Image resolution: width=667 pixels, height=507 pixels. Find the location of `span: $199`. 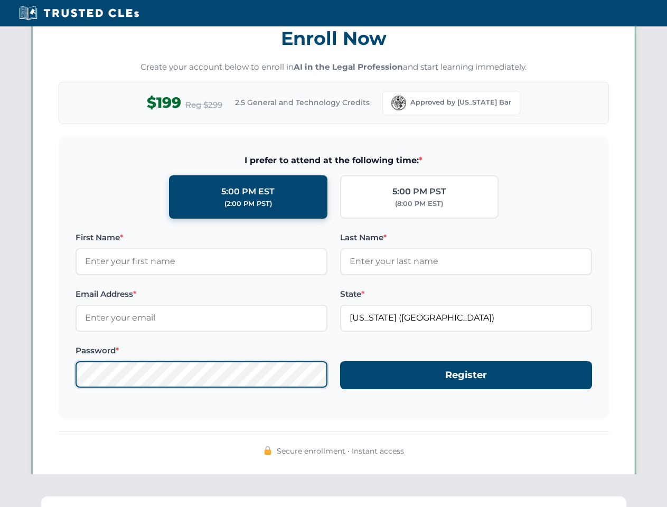

span: $199 is located at coordinates (164, 102).